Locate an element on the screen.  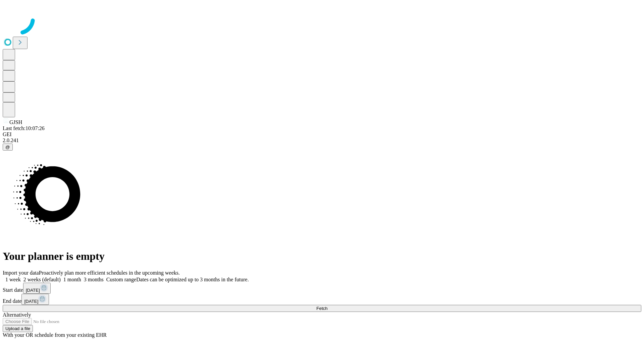
span: Proactively plan more efficient schedules in the upcoming weeks. is located at coordinates (109, 272).